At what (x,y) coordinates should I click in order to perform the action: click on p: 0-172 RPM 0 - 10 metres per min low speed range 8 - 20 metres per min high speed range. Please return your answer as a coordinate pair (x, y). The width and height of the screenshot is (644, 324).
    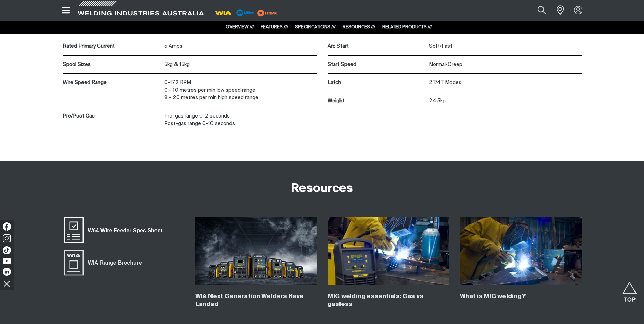
    Looking at the image, I should click on (240, 90).